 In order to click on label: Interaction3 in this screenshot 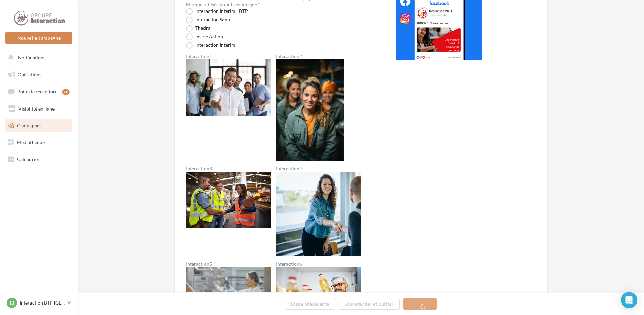, I will do `click(228, 168)`.